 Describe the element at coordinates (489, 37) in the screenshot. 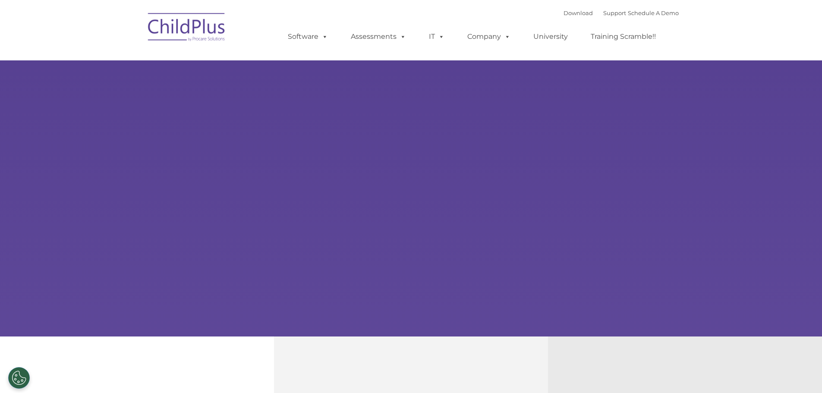

I see `a: Company` at that location.